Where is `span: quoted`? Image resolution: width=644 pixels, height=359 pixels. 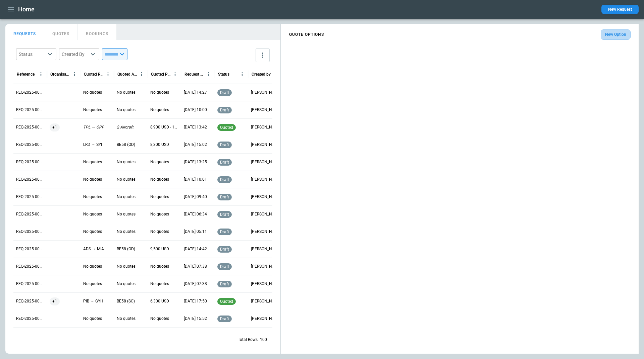 span: quoted is located at coordinates (226, 302).